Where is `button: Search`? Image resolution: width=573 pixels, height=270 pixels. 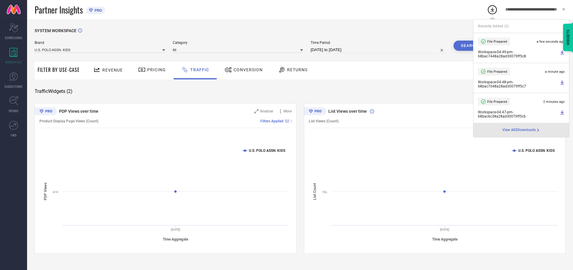
button: Search is located at coordinates (470, 46).